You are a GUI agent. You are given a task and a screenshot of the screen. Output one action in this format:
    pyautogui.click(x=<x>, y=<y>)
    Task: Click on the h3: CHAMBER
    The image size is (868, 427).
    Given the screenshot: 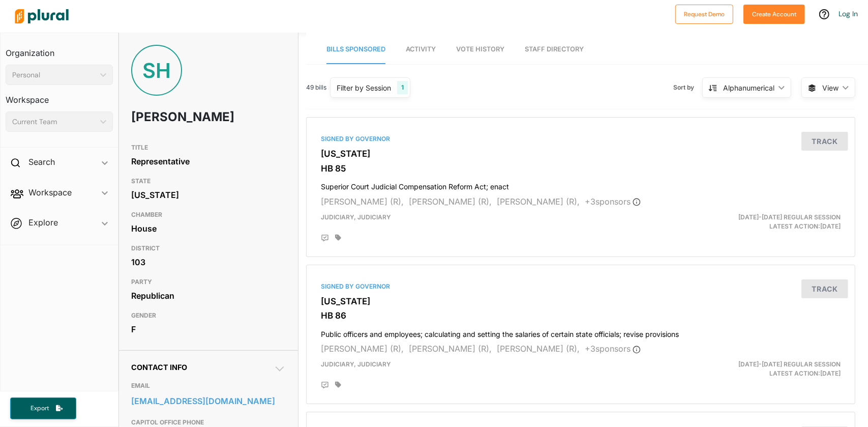 What is the action you would take?
    pyautogui.click(x=208, y=214)
    